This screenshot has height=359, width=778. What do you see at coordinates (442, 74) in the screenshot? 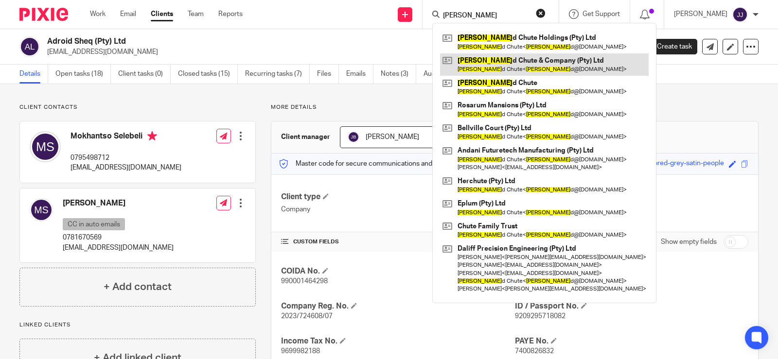
I see `a: Audit logs` at bounding box center [442, 74].